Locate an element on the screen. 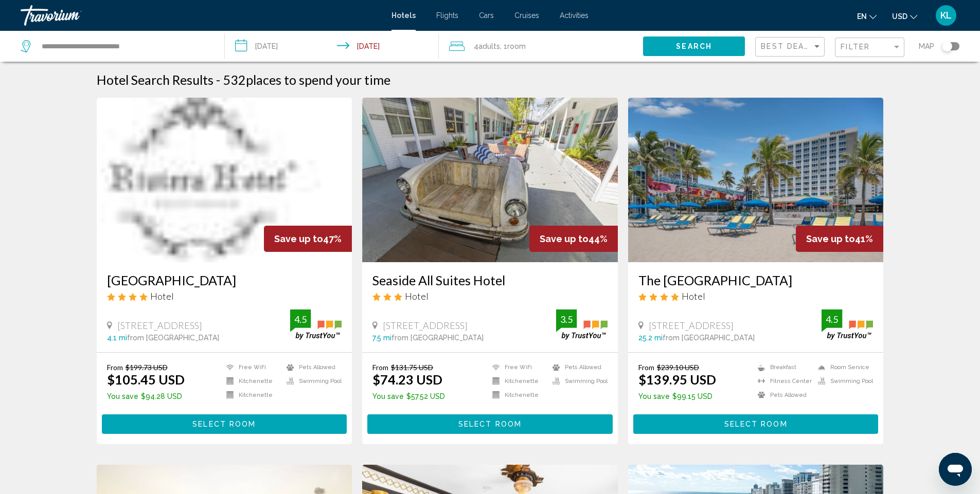 This screenshot has height=494, width=980. ins: $139.95 USD is located at coordinates (677, 379).